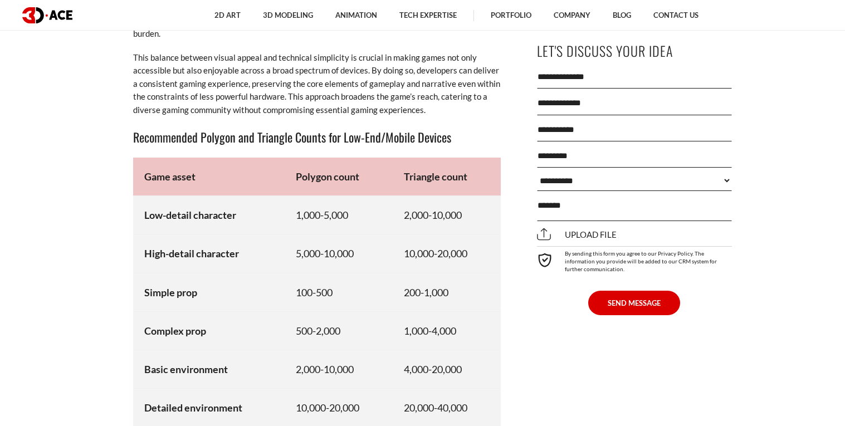 The image size is (845, 426). Describe the element at coordinates (339, 330) in the screenshot. I see `td: 500-2,000` at that location.